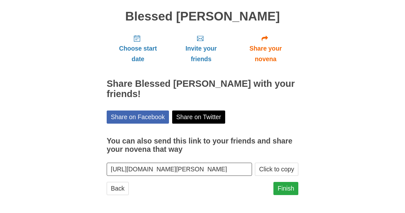 The height and width of the screenshot is (213, 405). Describe the element at coordinates (199, 117) in the screenshot. I see `a: Share on Twitter` at that location.